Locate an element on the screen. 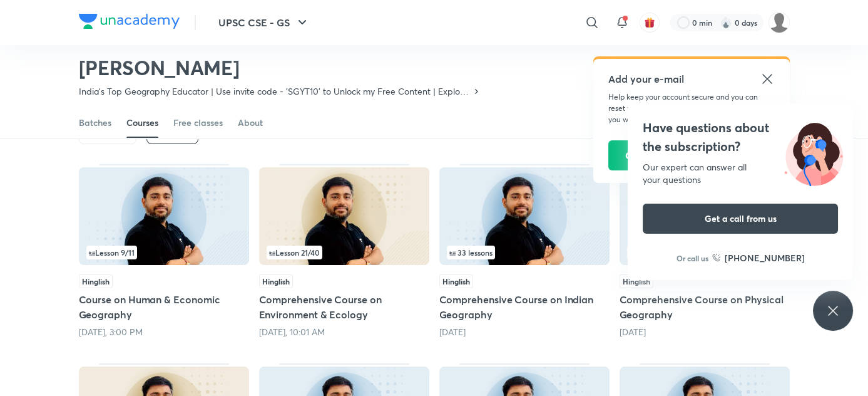 This screenshot has height=396, width=868. button: avatar is located at coordinates (650, 22).